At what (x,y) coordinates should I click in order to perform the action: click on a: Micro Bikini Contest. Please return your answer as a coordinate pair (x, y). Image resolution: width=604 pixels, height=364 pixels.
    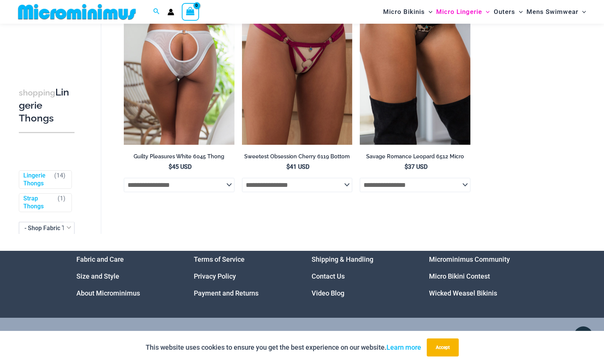
    Looking at the image, I should click on (459, 276).